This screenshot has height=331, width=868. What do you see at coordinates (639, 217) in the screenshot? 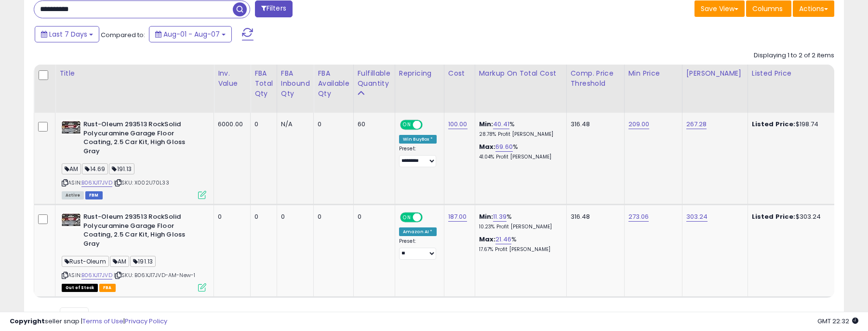
I see `a: 273.06` at bounding box center [639, 217].